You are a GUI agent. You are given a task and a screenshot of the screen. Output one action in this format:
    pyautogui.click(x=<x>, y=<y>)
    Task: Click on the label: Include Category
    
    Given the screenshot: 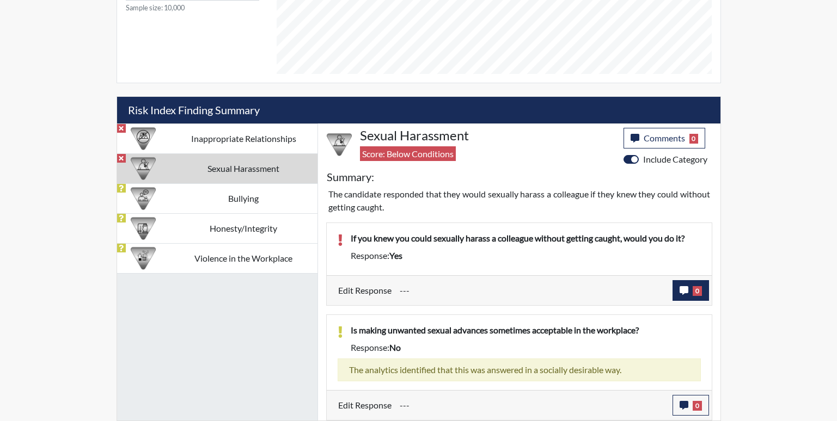 What is the action you would take?
    pyautogui.click(x=675, y=160)
    